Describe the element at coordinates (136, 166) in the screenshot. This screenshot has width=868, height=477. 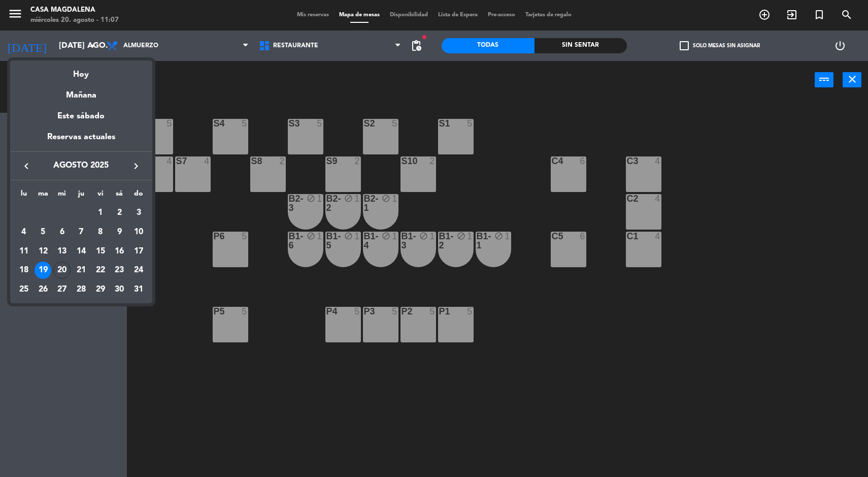
I see `button: keyboard_arrow_right` at that location.